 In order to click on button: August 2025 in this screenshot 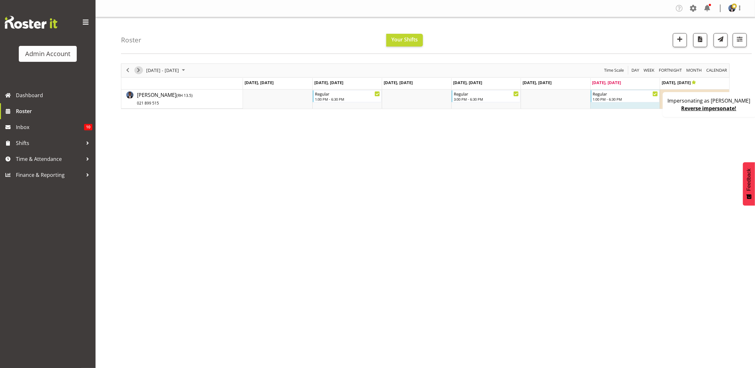, I will do `click(167, 70)`.